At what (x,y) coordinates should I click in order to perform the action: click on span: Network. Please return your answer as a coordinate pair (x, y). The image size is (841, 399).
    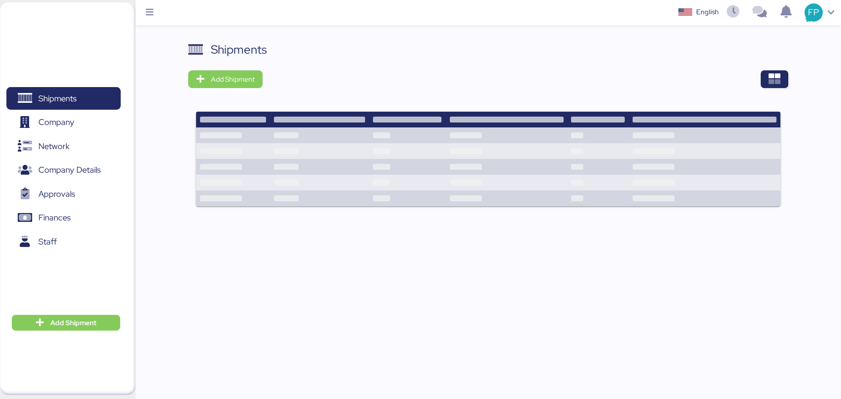
    Looking at the image, I should click on (54, 146).